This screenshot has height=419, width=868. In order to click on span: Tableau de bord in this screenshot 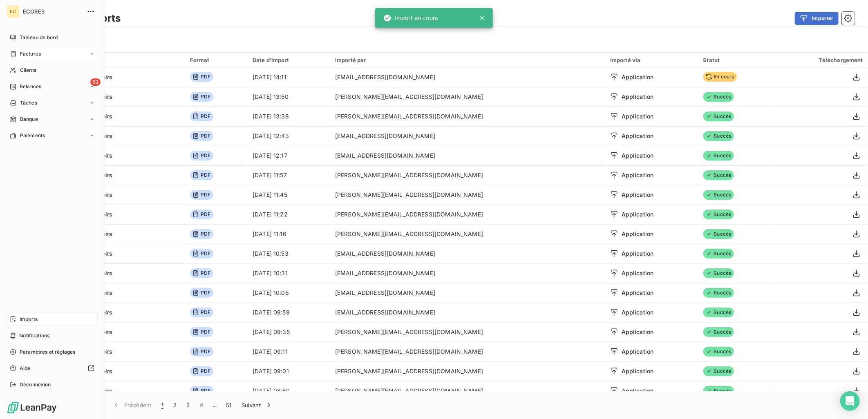, I will do `click(38, 37)`.